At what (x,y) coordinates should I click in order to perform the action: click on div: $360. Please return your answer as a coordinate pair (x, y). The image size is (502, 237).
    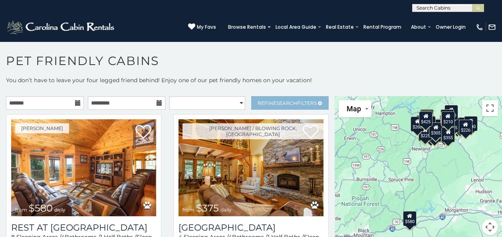
    Looking at the image, I should click on (447, 117).